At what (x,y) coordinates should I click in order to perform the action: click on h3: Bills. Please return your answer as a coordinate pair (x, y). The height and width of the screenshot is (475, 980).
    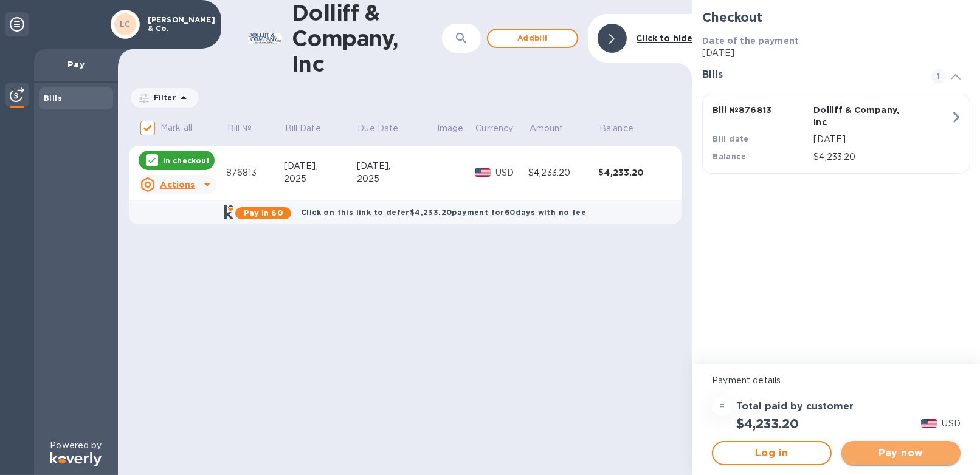
    Looking at the image, I should click on (809, 75).